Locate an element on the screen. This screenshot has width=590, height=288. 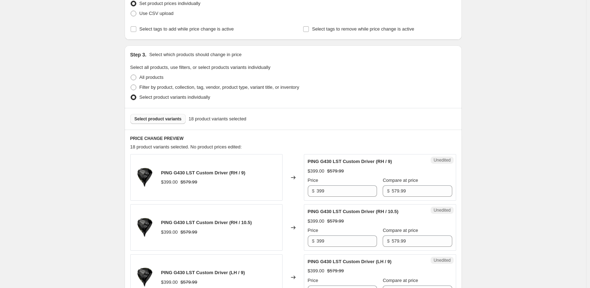
span: Select product variants individually is located at coordinates (175, 97).